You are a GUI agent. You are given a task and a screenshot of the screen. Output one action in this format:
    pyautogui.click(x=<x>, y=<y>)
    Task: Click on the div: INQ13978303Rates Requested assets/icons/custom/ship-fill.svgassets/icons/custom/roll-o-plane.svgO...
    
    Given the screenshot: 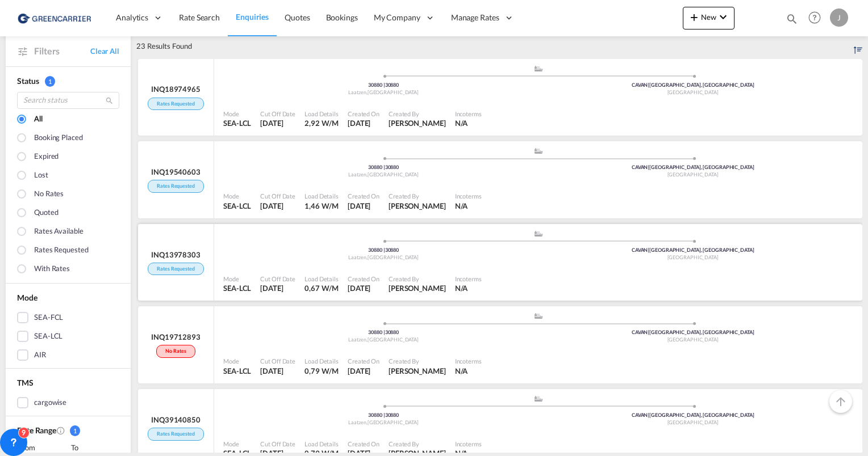 What is the action you would take?
    pyautogui.click(x=499, y=266)
    